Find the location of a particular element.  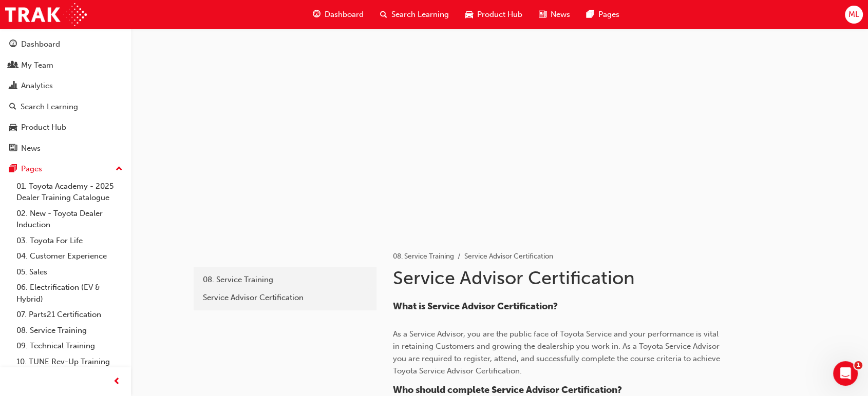

a: Analytics is located at coordinates (65, 86).